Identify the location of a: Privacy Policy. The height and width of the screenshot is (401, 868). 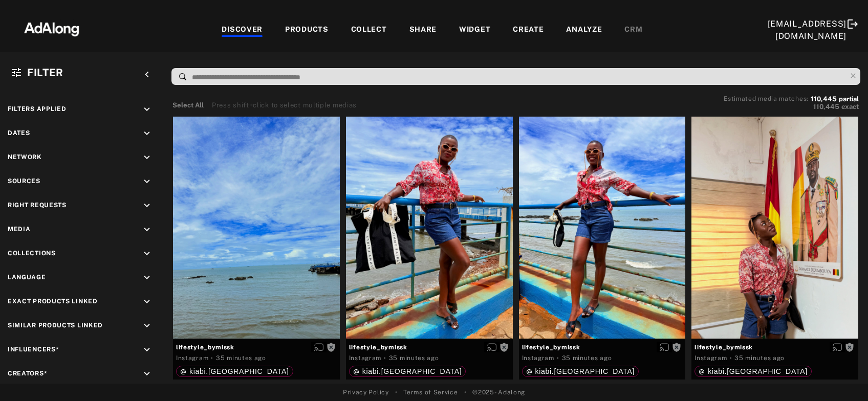
(366, 392).